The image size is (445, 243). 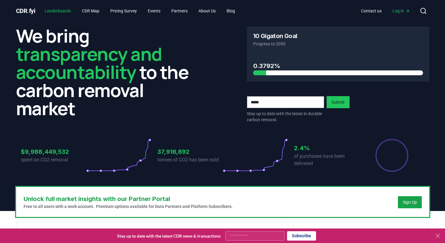 I want to click on h3: 0.3792%, so click(x=338, y=66).